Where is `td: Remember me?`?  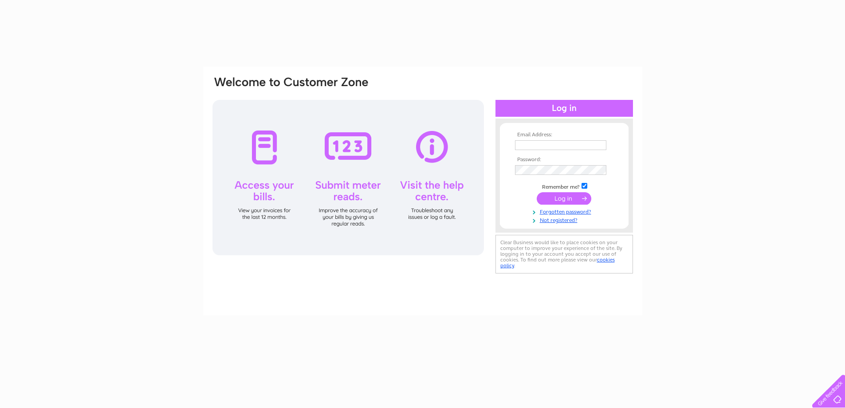
td: Remember me? is located at coordinates (564, 186).